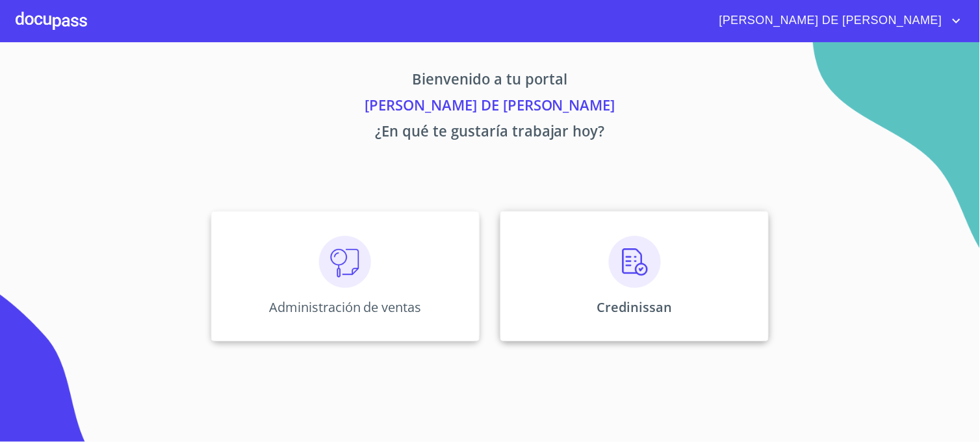 The image size is (980, 442). I want to click on button: account of current user, so click(837, 21).